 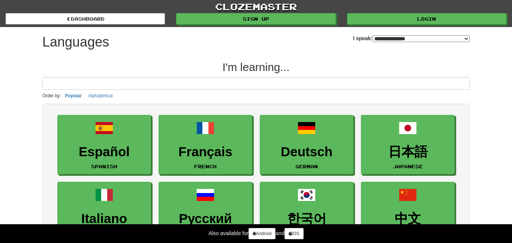 I want to click on small: Japanese, so click(x=408, y=166).